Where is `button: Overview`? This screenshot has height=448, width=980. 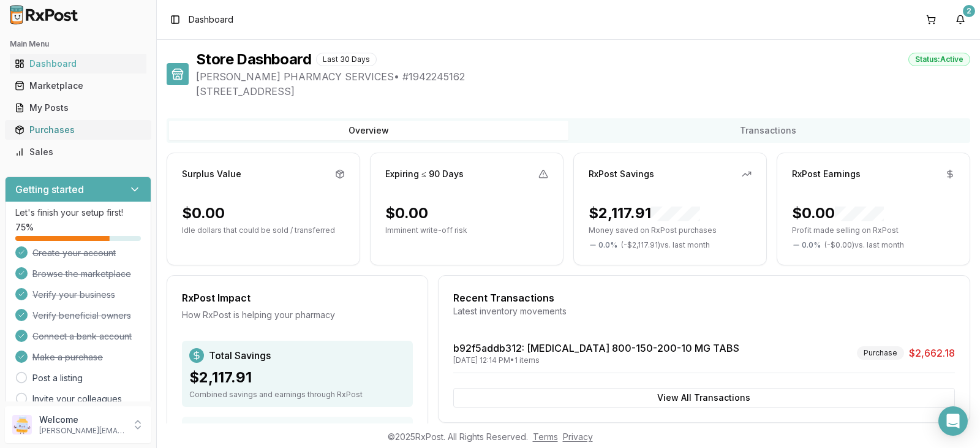 button: Overview is located at coordinates (369, 131).